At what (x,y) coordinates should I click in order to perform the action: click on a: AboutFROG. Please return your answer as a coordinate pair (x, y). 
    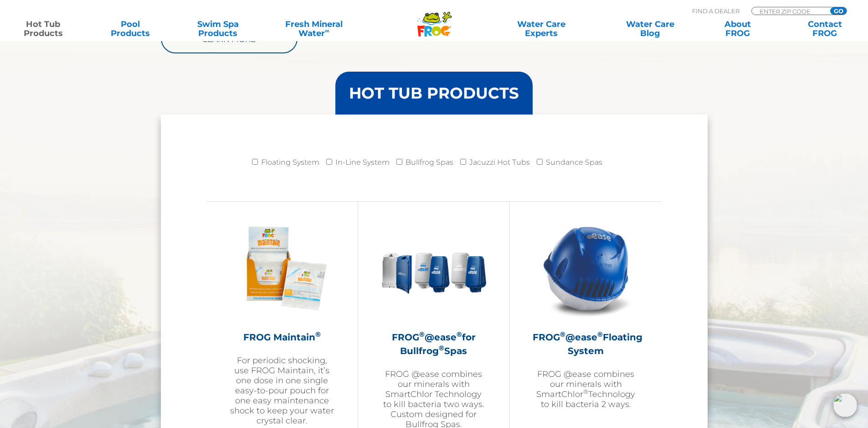
    Looking at the image, I should click on (737, 28).